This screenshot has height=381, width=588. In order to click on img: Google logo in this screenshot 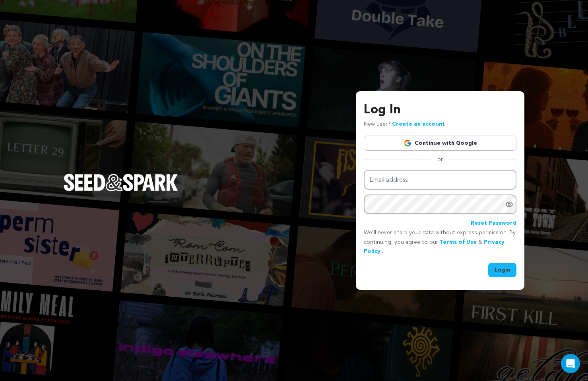, I will do `click(407, 143)`.